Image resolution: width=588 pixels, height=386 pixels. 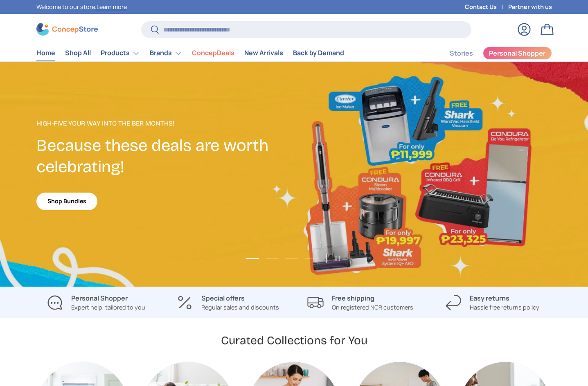 What do you see at coordinates (99, 298) in the screenshot?
I see `strong: Personal Shopper` at bounding box center [99, 298].